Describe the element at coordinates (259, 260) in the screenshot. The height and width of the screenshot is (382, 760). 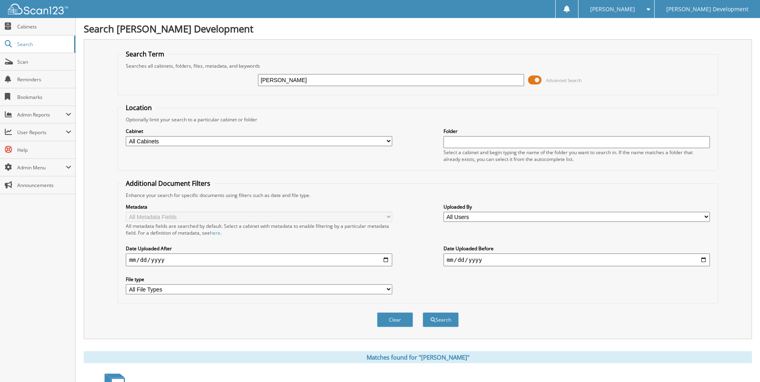
I see `input: start` at that location.